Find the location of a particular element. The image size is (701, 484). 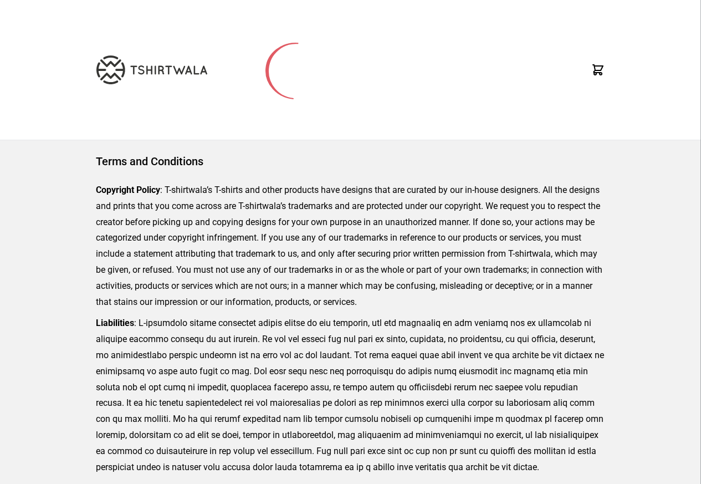

strong: Liabilities is located at coordinates (115, 322).